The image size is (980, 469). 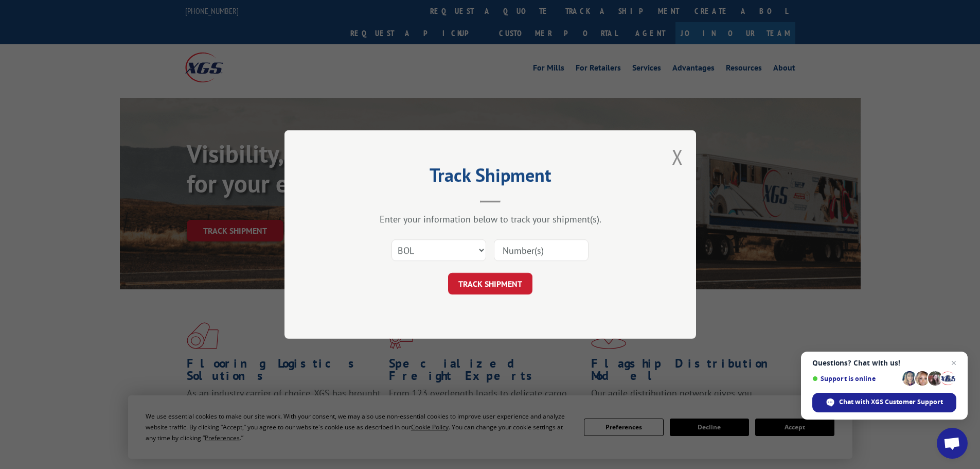 I want to click on button: Close modal, so click(x=678, y=156).